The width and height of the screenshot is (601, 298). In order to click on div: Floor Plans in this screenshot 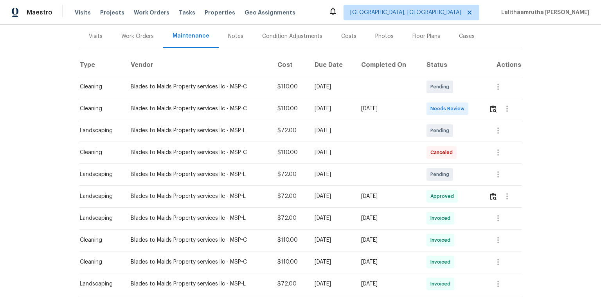, I will do `click(426, 36)`.